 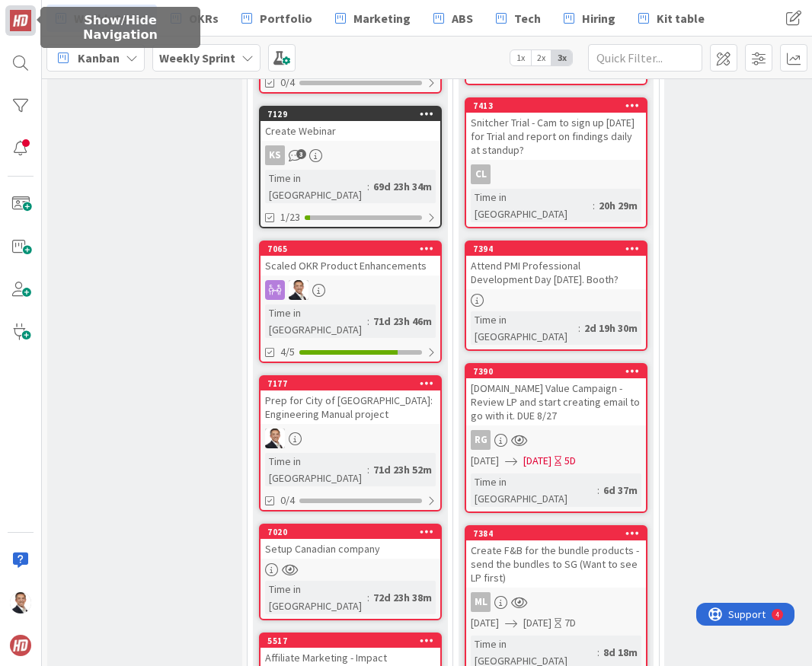 What do you see at coordinates (290, 217) in the screenshot?
I see `span: 1/23` at bounding box center [290, 217].